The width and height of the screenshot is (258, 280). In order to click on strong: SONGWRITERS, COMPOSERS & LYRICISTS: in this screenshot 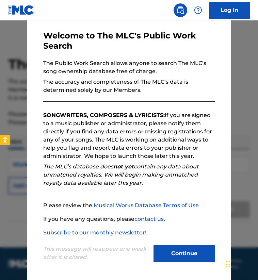, I will do `click(104, 115)`.